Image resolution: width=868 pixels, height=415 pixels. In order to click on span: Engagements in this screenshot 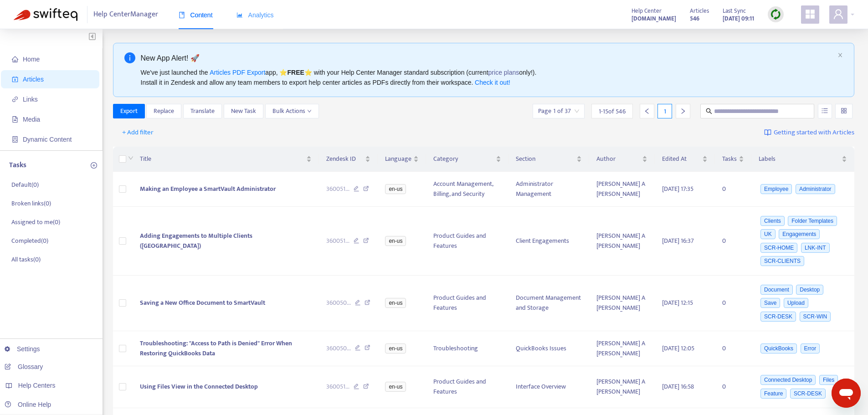, I will do `click(799, 234)`.